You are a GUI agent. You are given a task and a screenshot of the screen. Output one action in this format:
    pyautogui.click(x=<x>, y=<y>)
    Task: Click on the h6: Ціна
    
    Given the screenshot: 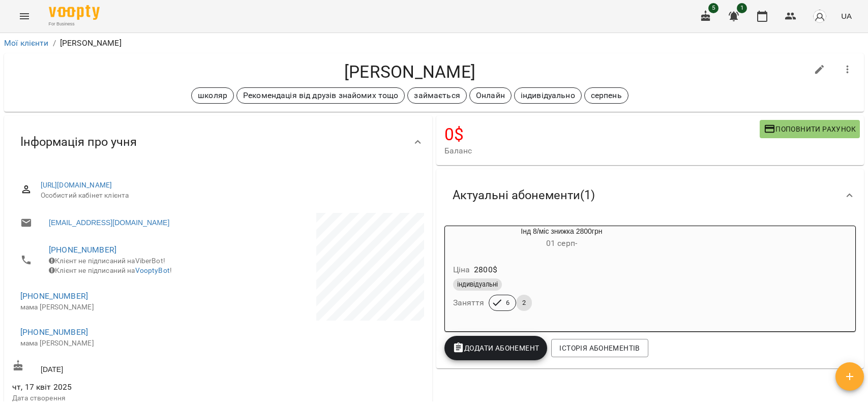 What is the action you would take?
    pyautogui.click(x=462, y=270)
    